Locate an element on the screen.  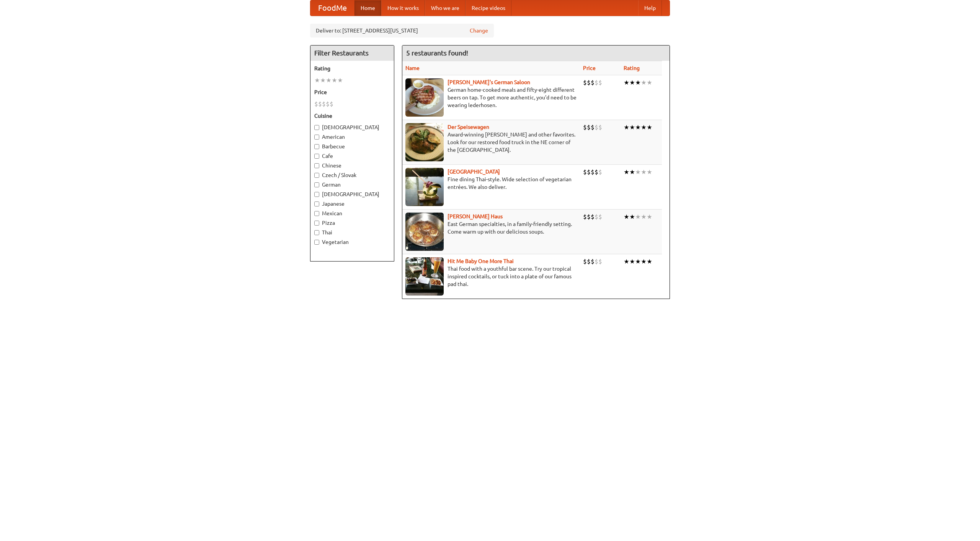
input: Vegetarian is located at coordinates (317, 242).